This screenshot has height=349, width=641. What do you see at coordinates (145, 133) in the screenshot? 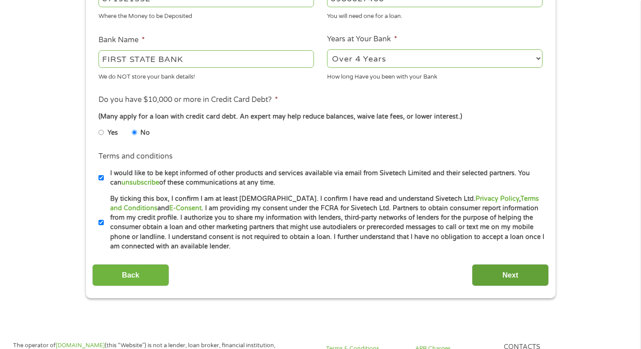
I see `label: No` at bounding box center [145, 133].